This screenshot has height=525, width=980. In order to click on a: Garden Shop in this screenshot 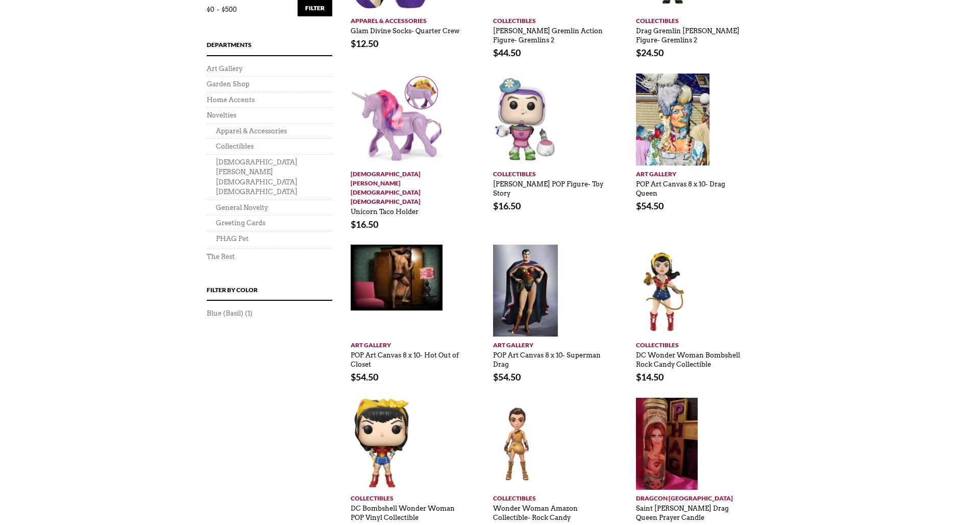, I will do `click(228, 84)`.